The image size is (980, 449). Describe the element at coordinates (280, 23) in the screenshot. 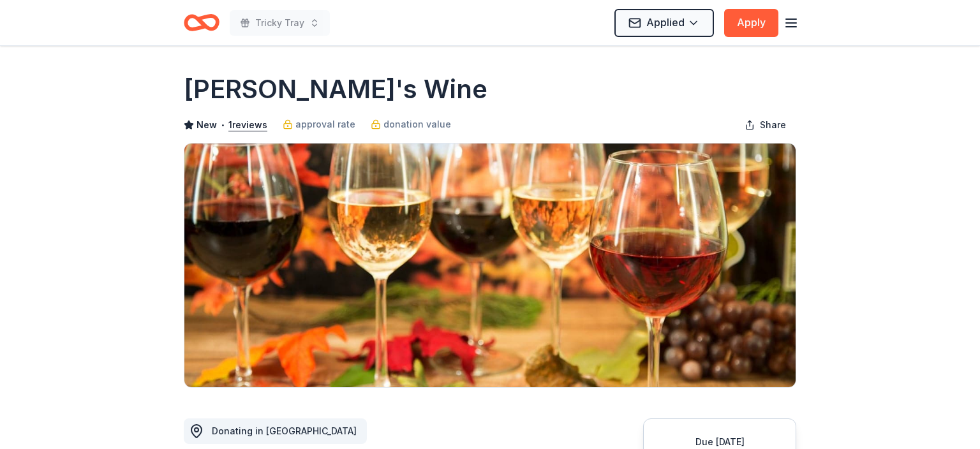

I see `span: Tricky Tray` at that location.